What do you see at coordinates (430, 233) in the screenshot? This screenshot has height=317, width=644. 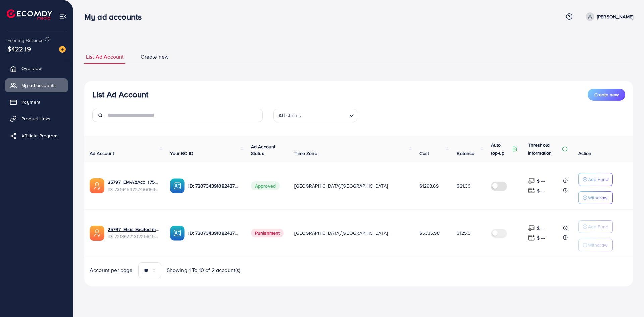 I see `span: $5335.98` at bounding box center [430, 233].